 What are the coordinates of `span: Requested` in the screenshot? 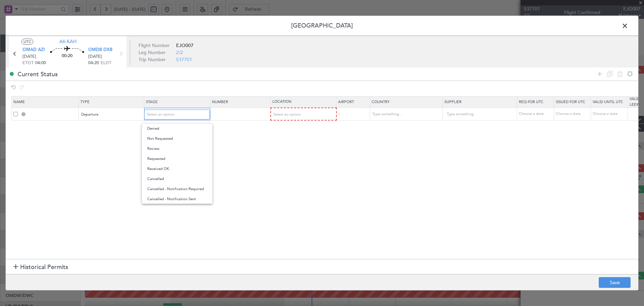 It's located at (177, 159).